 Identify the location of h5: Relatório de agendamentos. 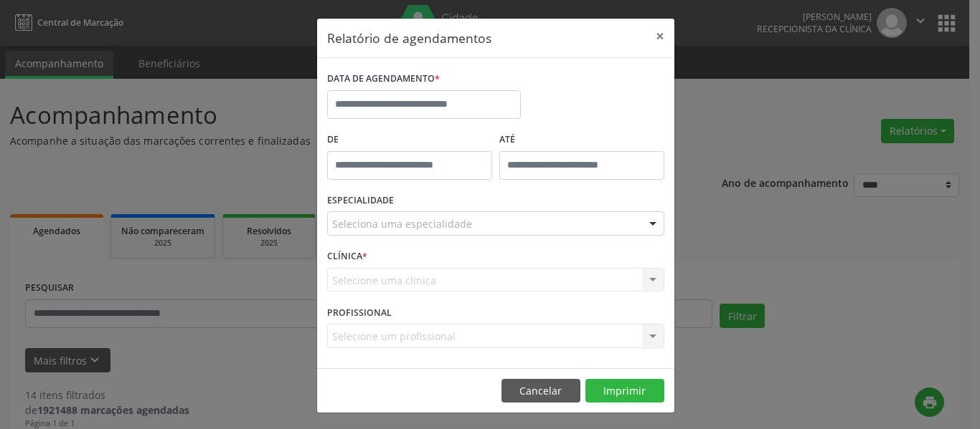
(409, 38).